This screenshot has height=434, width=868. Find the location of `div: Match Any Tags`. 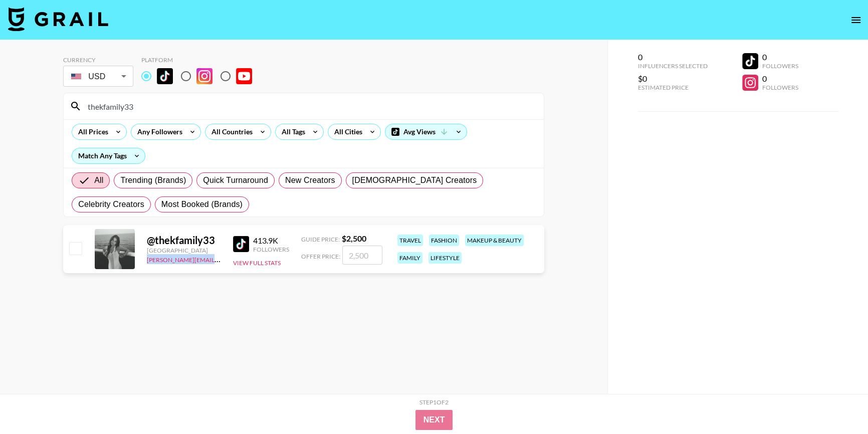

div: Match Any Tags is located at coordinates (108, 156).